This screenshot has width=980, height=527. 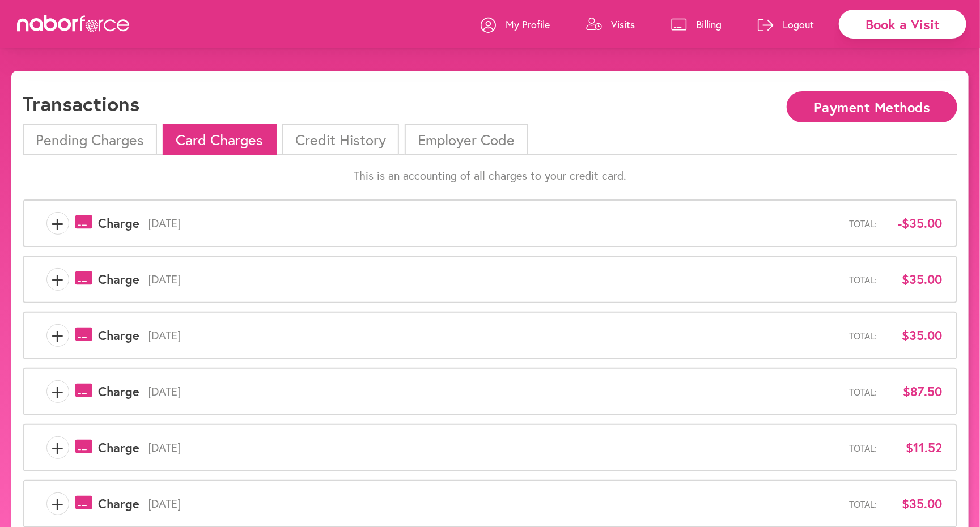 What do you see at coordinates (786, 24) in the screenshot?
I see `a: Logout` at bounding box center [786, 24].